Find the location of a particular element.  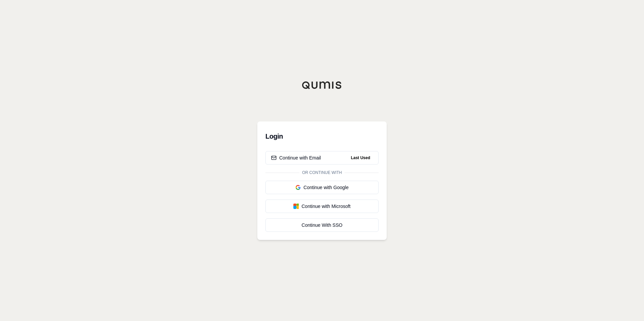

div: Continue with Microsoft is located at coordinates (322, 206).